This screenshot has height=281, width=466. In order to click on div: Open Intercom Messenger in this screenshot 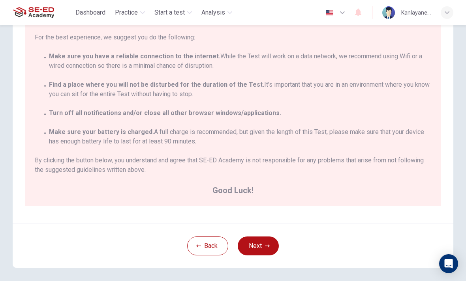, I will do `click(448, 264)`.